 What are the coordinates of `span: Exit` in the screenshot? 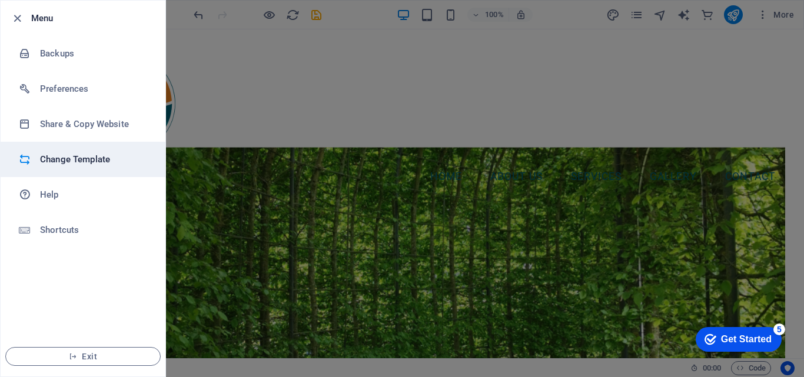 It's located at (83, 357).